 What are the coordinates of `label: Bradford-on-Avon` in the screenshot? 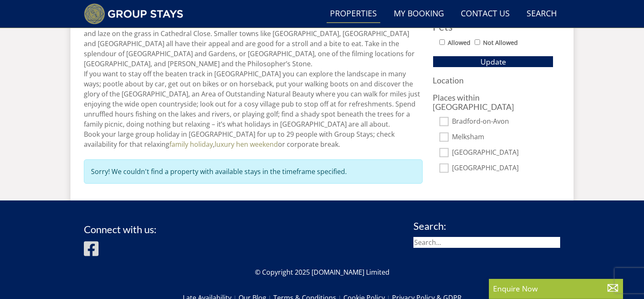 It's located at (503, 122).